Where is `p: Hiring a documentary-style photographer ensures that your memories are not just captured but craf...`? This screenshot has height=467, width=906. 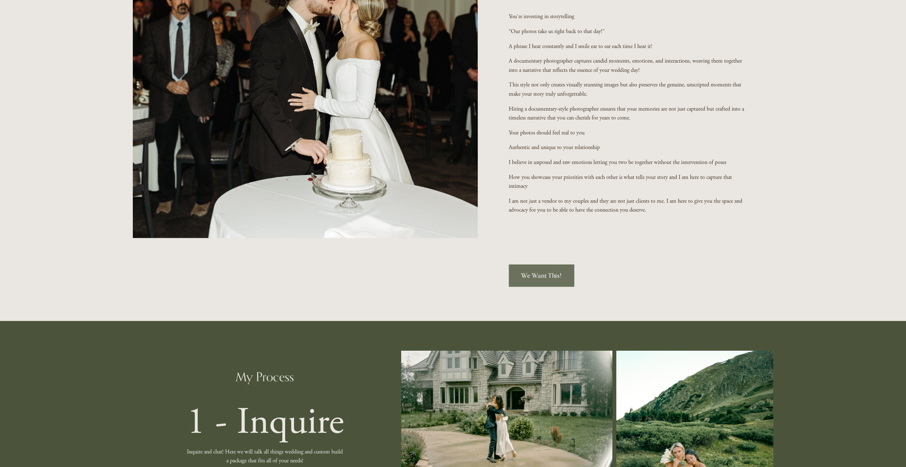
p: Hiring a documentary-style photographer ensures that your memories are not just captured but craf... is located at coordinates (627, 114).